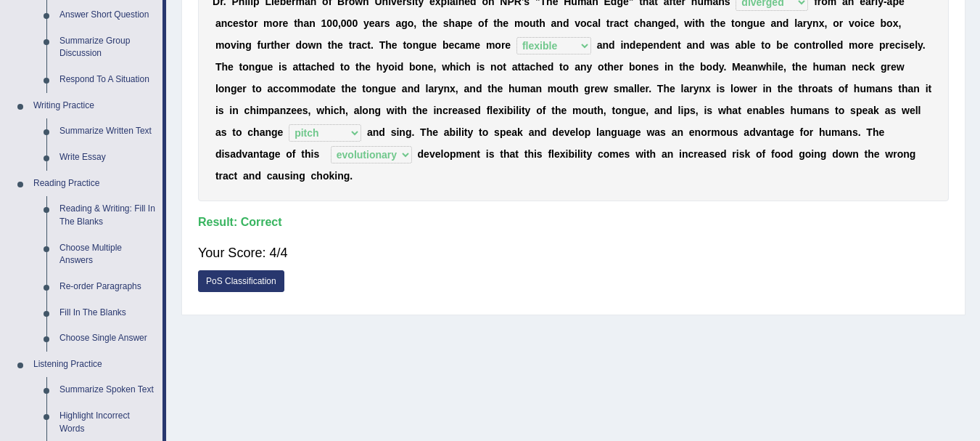 This screenshot has width=980, height=441. Describe the element at coordinates (107, 80) in the screenshot. I see `a: Respond To A Situation` at that location.